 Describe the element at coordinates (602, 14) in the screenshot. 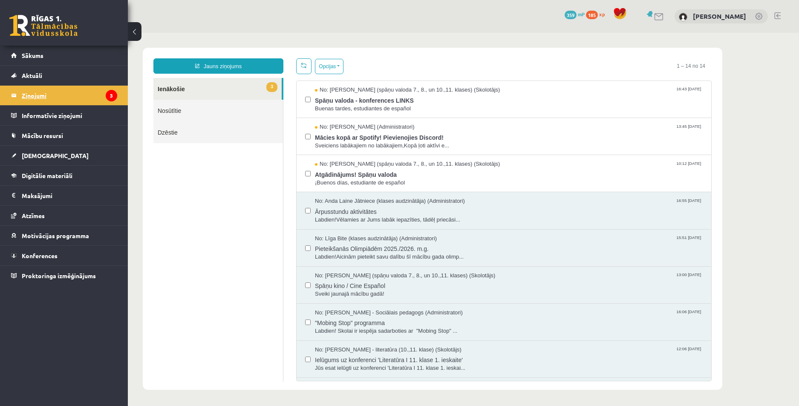

I see `span: xp` at that location.